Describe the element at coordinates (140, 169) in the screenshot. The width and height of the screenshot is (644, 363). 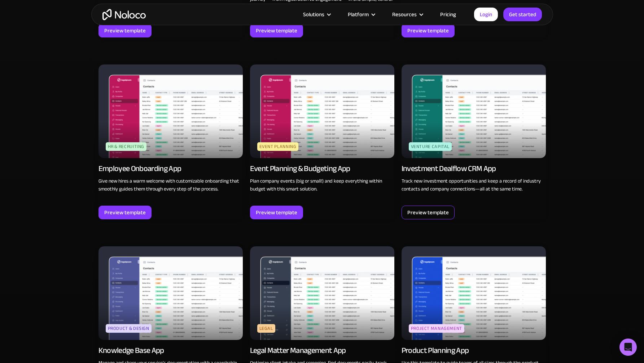
I see `div: Employee Onboarding App` at that location.